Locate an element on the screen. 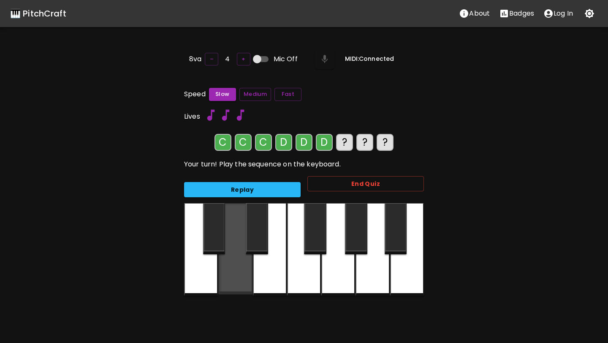 This screenshot has width=608, height=343. button: Fast is located at coordinates (288, 94).